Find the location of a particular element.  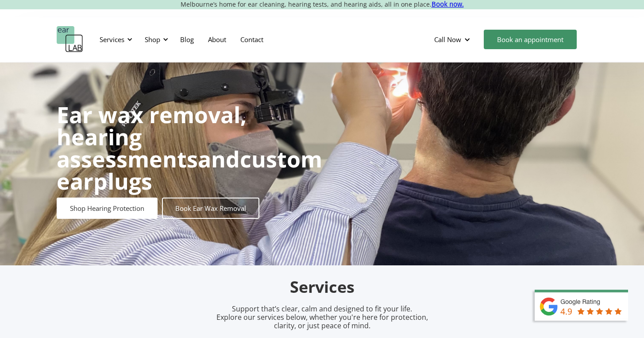

p: Support that’s clear, calm and designed to fit your life. Explore our services below, whether you... is located at coordinates (322, 317).